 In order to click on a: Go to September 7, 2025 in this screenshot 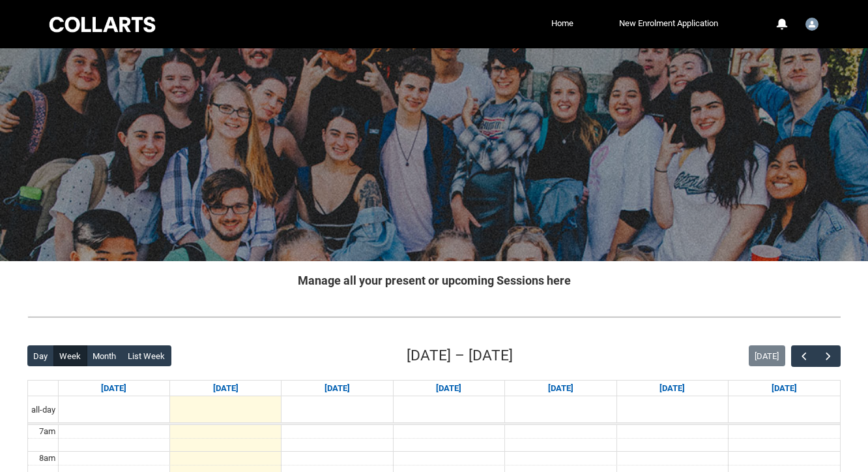, I will do `click(113, 388)`.